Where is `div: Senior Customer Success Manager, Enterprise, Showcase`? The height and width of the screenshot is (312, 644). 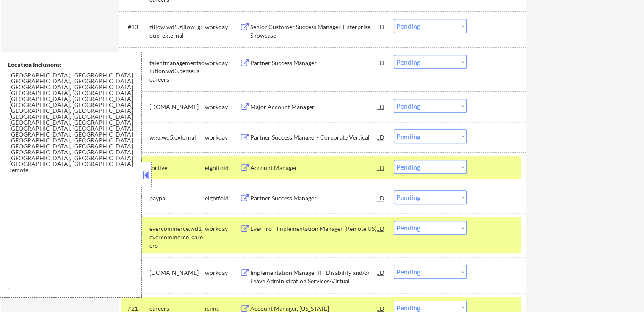
div: Senior Customer Success Manager, Enterprise, Showcase is located at coordinates (314, 31).